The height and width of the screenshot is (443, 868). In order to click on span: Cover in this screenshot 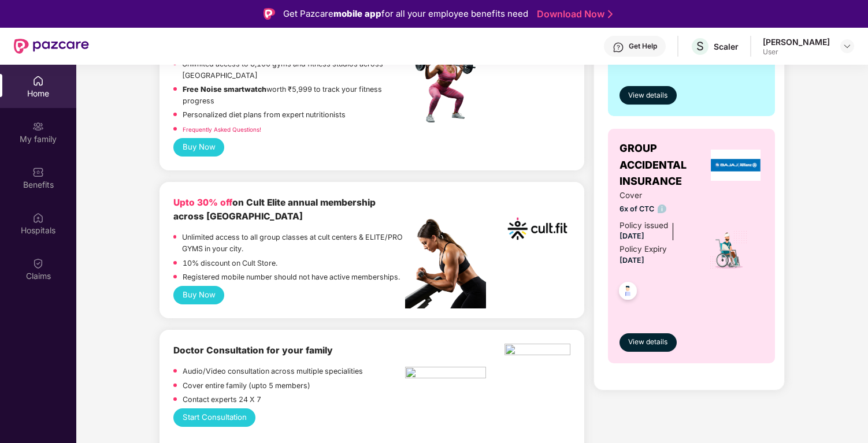, I will do `click(656, 195)`.